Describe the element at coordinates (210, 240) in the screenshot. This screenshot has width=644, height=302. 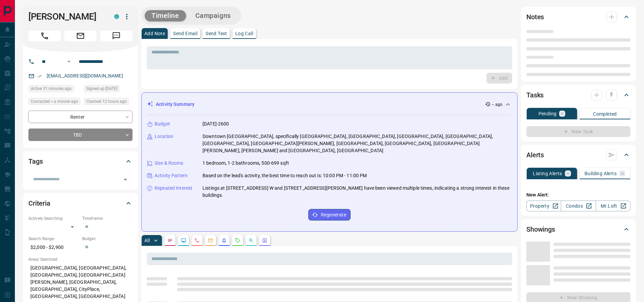
I see `svg: Emails` at that location.